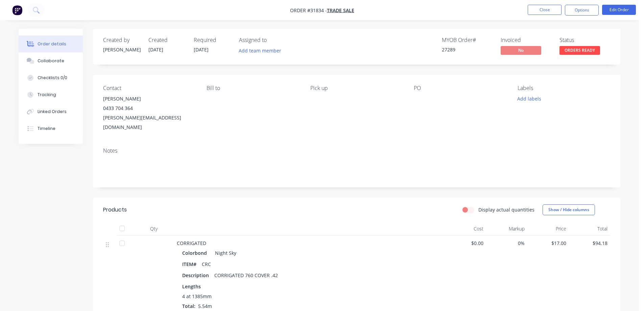  I want to click on span: 0%, so click(507, 243).